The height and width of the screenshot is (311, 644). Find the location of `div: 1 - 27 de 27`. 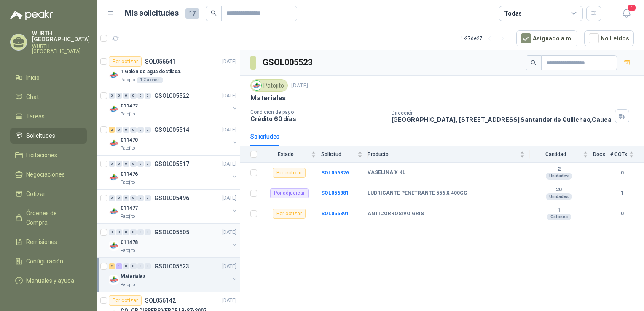

div: 1 - 27 de 27 is located at coordinates (485, 38).